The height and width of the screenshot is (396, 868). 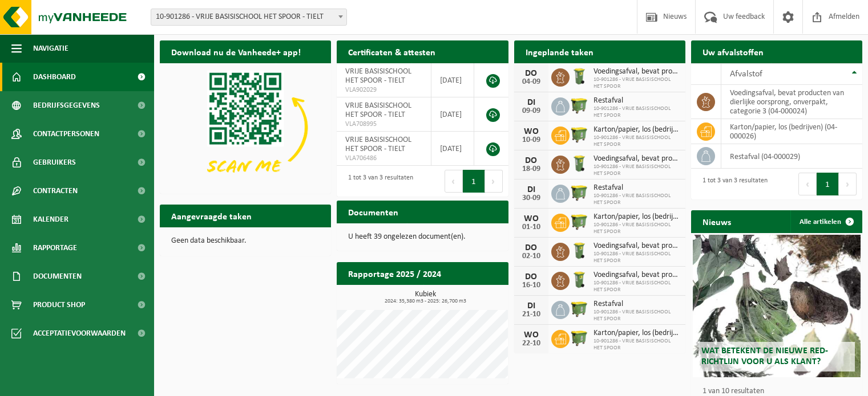 What do you see at coordinates (716, 221) in the screenshot?
I see `h2: Nieuws` at bounding box center [716, 221].